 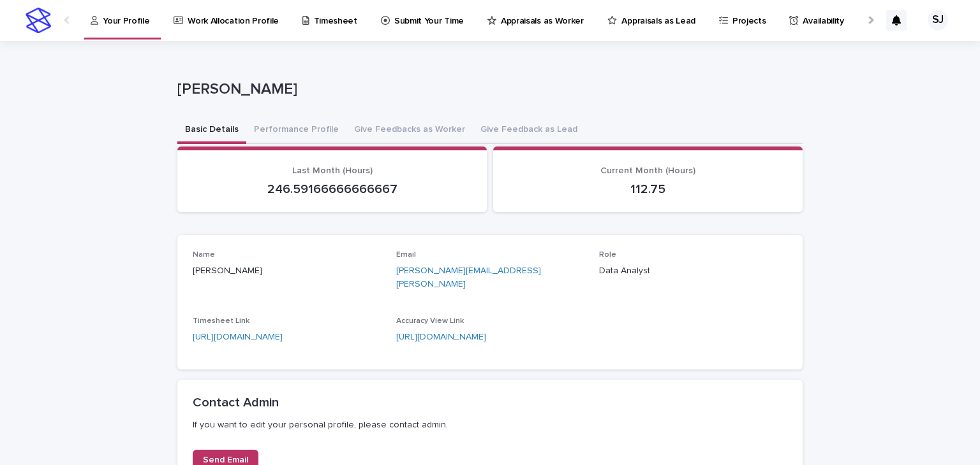 I want to click on span: Send Email, so click(x=225, y=460).